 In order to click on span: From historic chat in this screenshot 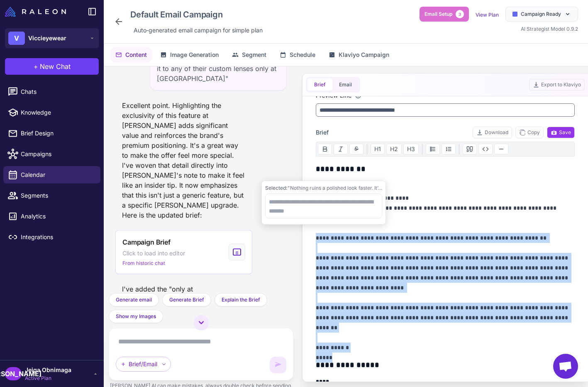, I will do `click(143, 263)`.